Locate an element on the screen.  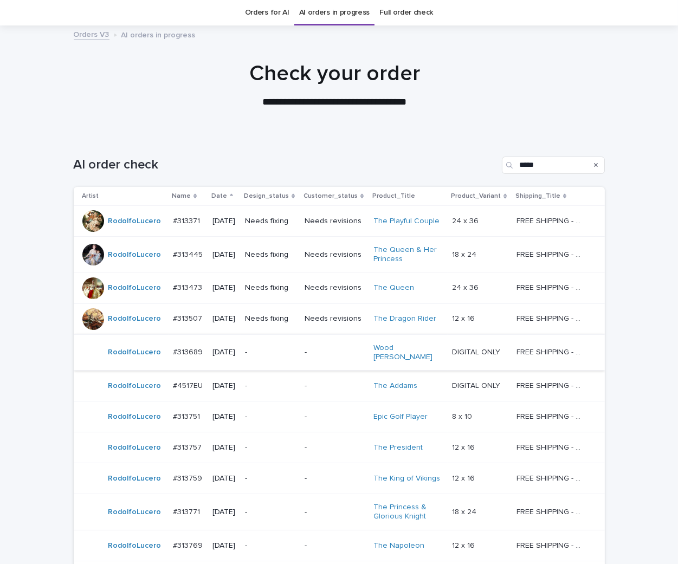
a: The King of Vikings is located at coordinates (407, 479).